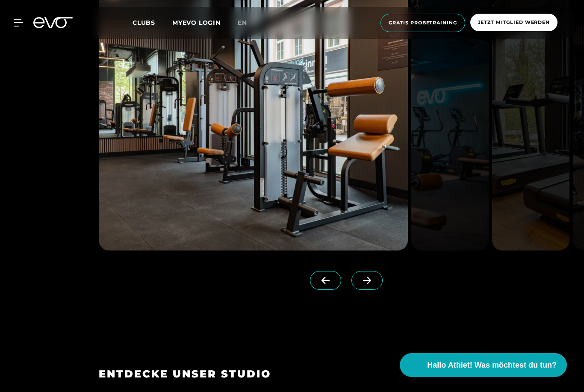  What do you see at coordinates (152, 22) in the screenshot?
I see `a: Clubs` at bounding box center [152, 22].